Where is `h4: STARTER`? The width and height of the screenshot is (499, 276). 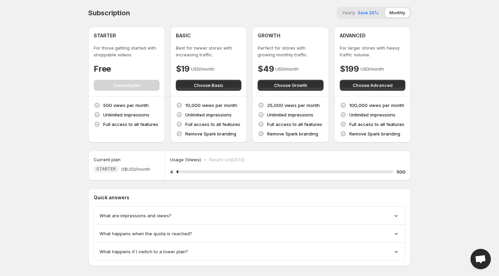 h4: STARTER is located at coordinates (105, 36).